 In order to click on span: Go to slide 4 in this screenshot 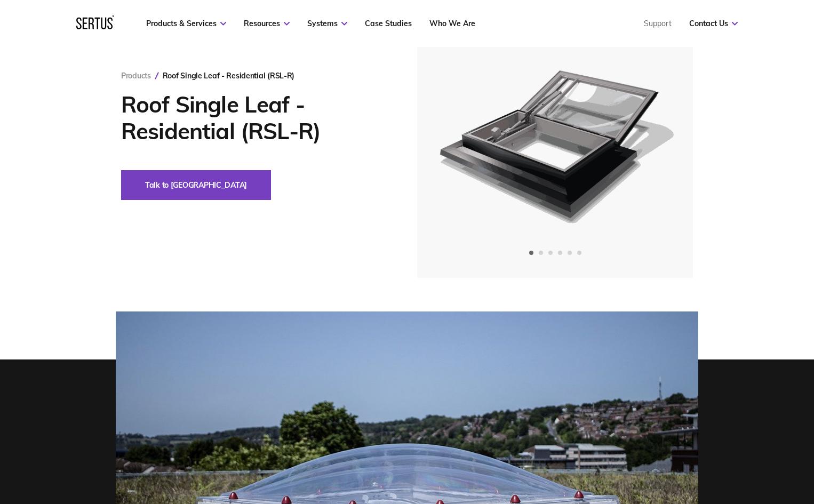, I will do `click(560, 253)`.